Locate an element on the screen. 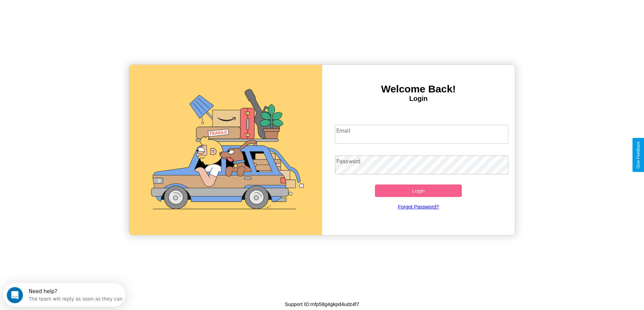 The width and height of the screenshot is (644, 310). img: gif is located at coordinates (226, 150).